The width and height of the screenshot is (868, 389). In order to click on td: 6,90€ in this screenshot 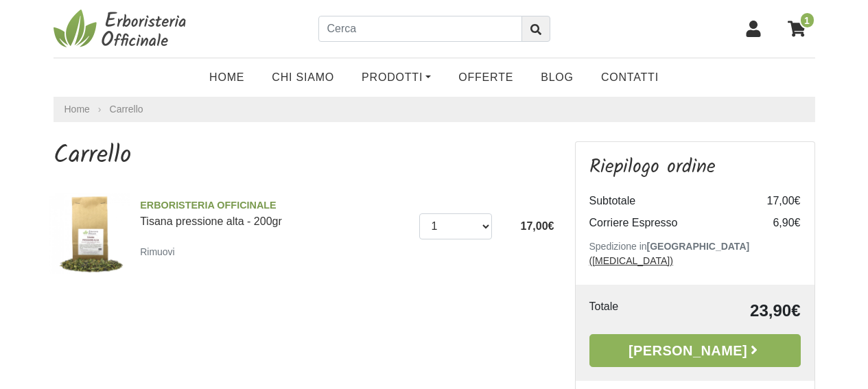, I will do `click(773, 223)`.